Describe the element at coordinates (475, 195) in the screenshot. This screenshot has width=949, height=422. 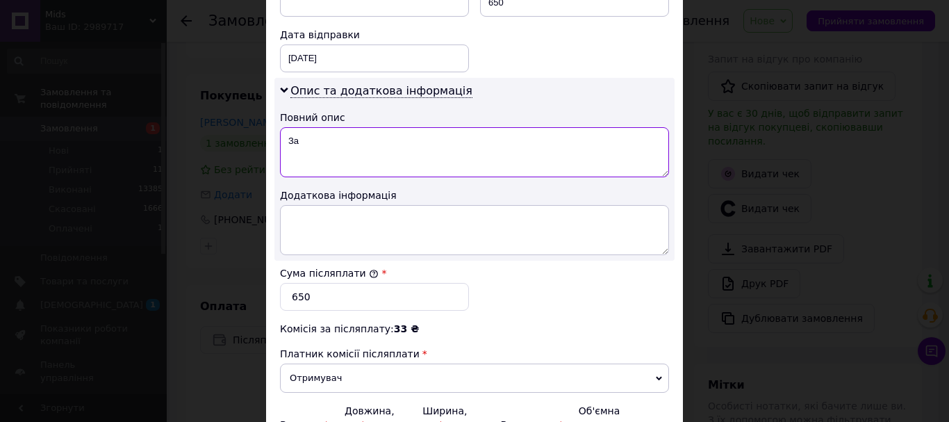
I see `div: Додаткова інформація` at that location.